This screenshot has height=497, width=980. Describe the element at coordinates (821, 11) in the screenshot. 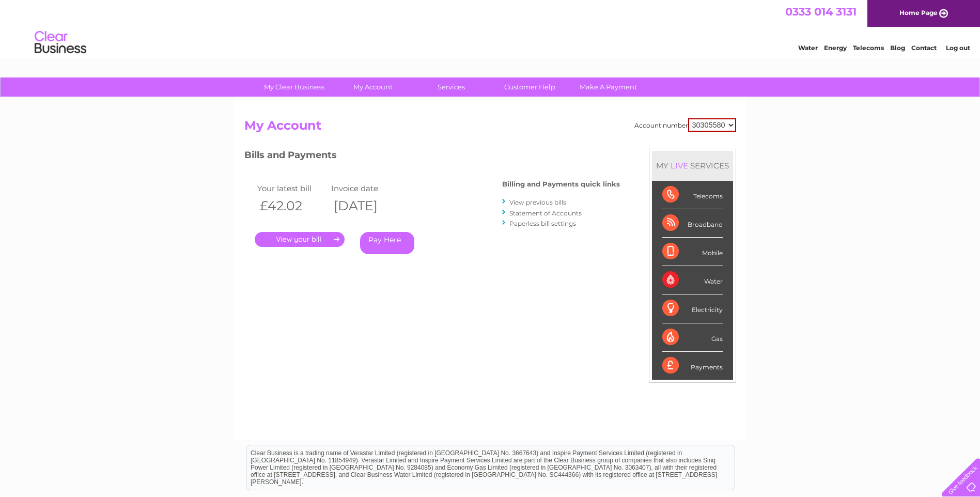

I see `a: 0333 014 3131` at that location.